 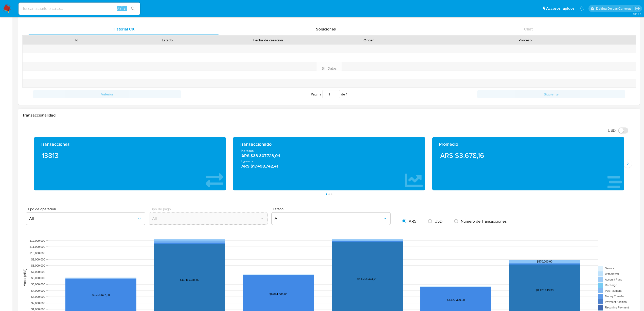 I want to click on div: Fecha de creación, so click(x=268, y=40).